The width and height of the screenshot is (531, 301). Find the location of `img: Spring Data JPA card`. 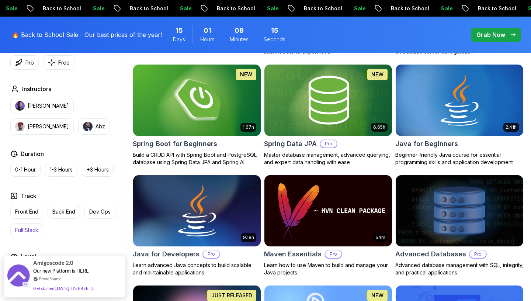

img: Spring Data JPA card is located at coordinates (328, 100).